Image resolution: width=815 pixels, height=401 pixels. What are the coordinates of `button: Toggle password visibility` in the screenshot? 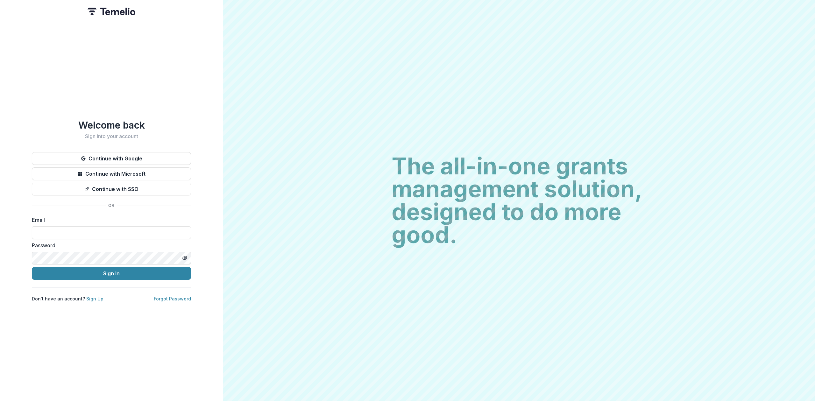 It's located at (185, 258).